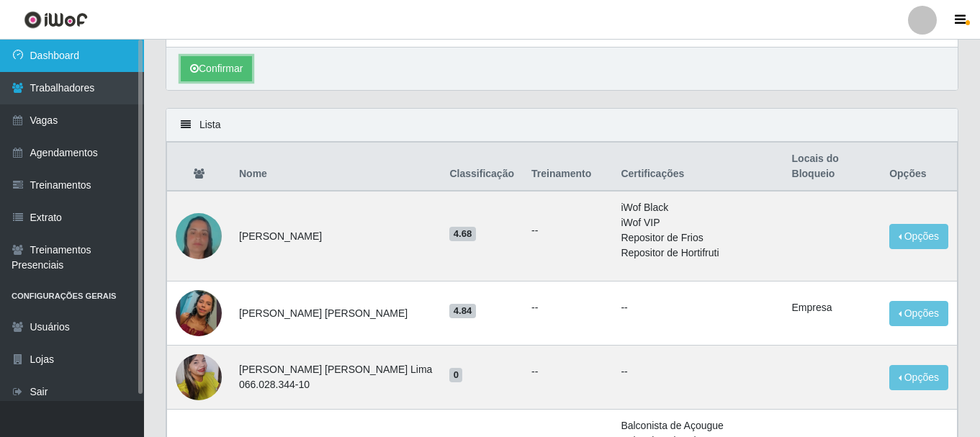 The image size is (980, 437). Describe the element at coordinates (216, 68) in the screenshot. I see `button: Confirmar` at that location.